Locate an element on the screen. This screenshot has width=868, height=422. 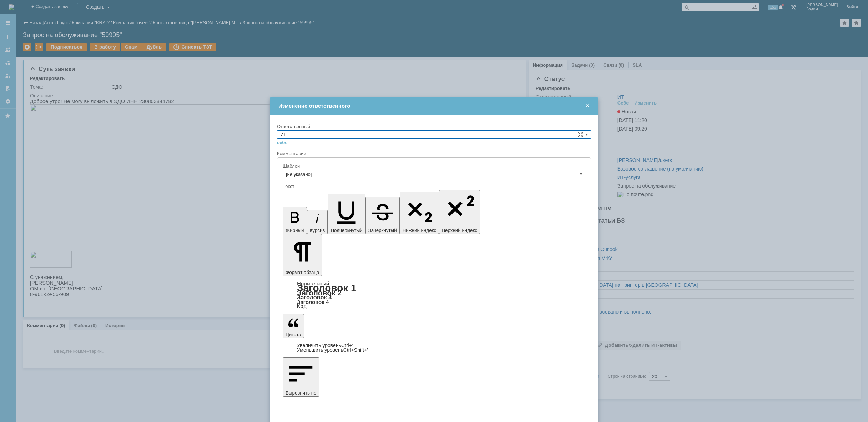
a: Заголовок 2 is located at coordinates (319, 293).